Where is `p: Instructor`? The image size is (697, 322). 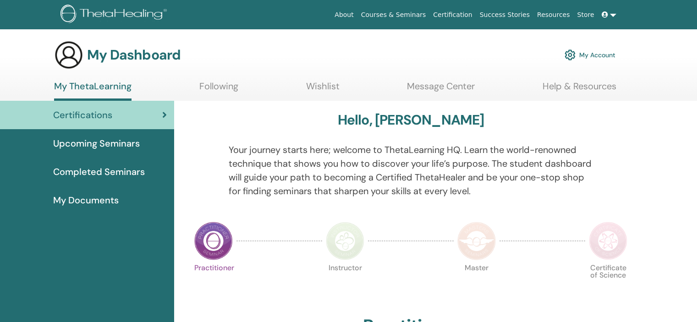
p: Instructor is located at coordinates (345, 283).